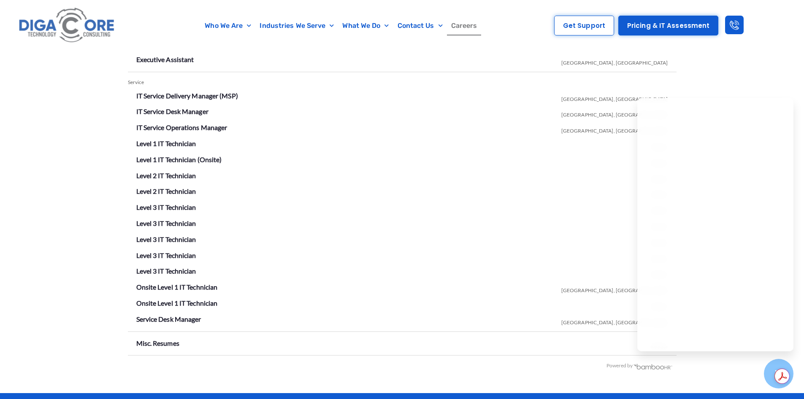 The width and height of the screenshot is (804, 399). Describe the element at coordinates (400, 366) in the screenshot. I see `div: Powered by` at that location.